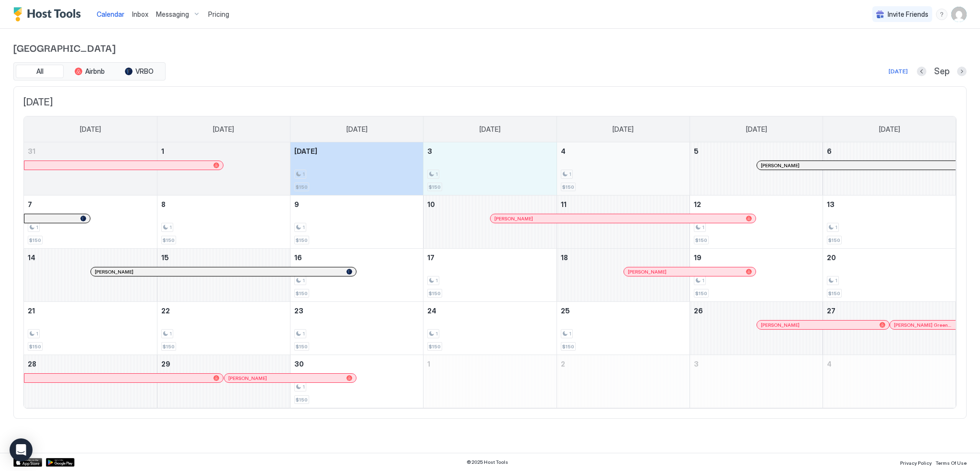 Image resolution: width=980 pixels, height=471 pixels. What do you see at coordinates (756, 275) in the screenshot?
I see `td: September 19, 2025` at bounding box center [756, 275].